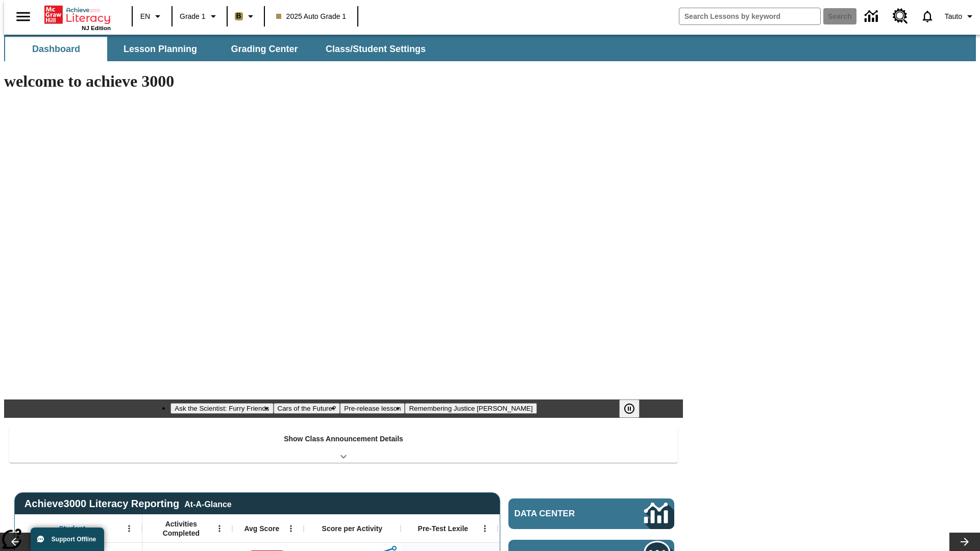 This screenshot has height=551, width=980. What do you see at coordinates (72, 528) in the screenshot?
I see `span: Student` at bounding box center [72, 528].